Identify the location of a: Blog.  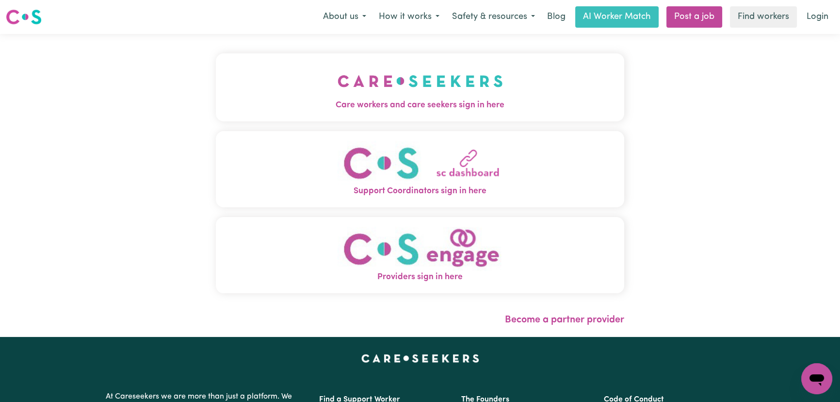
(556, 17).